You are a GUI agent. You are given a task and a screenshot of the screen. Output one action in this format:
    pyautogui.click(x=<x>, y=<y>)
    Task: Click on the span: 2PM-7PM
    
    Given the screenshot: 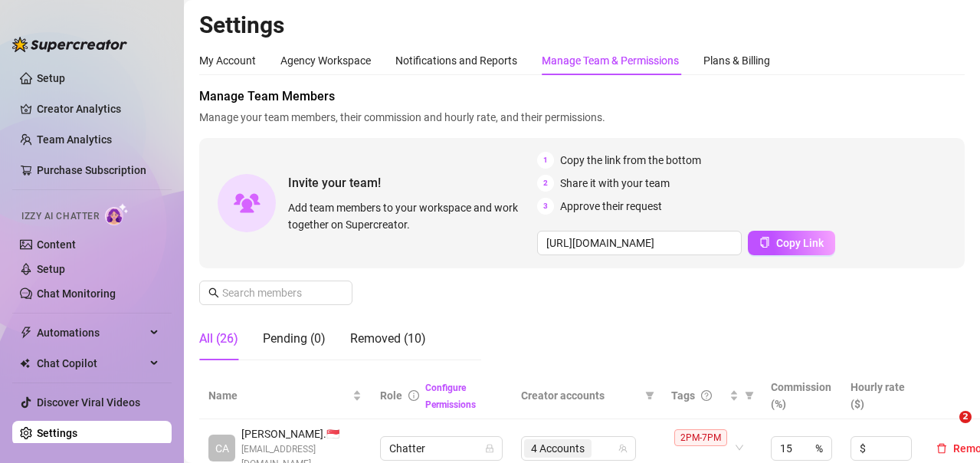 What is the action you would take?
    pyautogui.click(x=700, y=437)
    